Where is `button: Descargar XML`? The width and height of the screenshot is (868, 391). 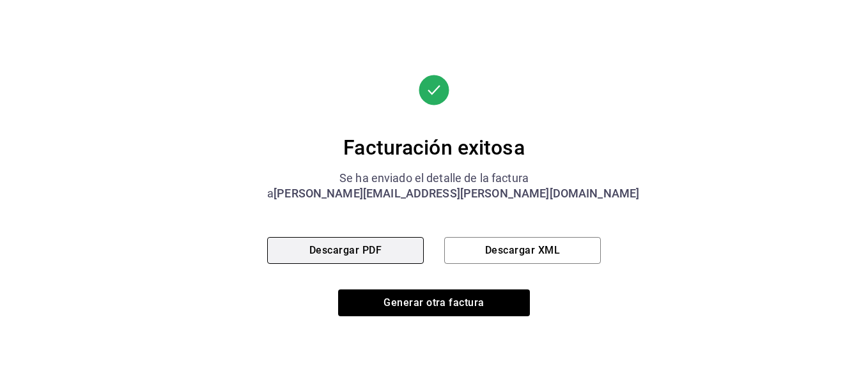 button: Descargar XML is located at coordinates (522, 250).